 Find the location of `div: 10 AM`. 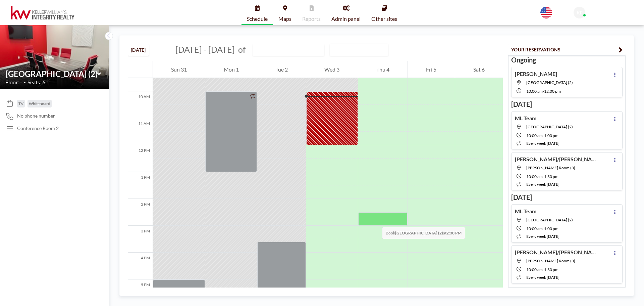

div: 10 AM is located at coordinates (140, 105).